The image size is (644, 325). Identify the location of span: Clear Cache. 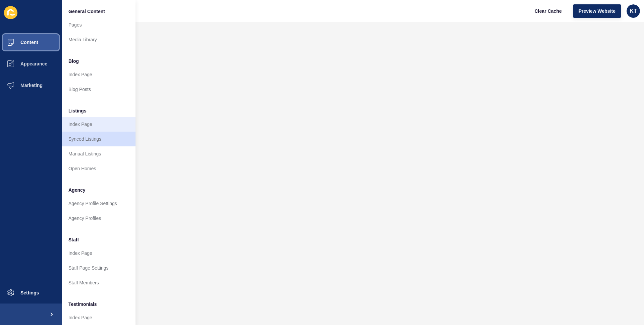
(548, 11).